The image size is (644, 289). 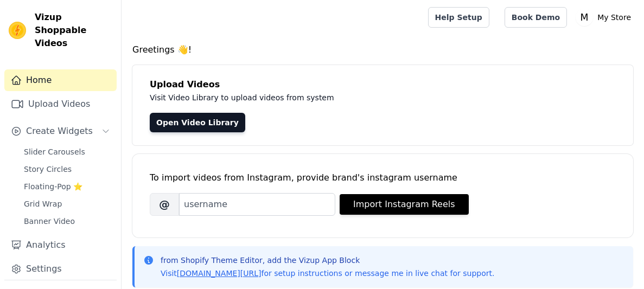 I want to click on span: Story Circles, so click(x=47, y=169).